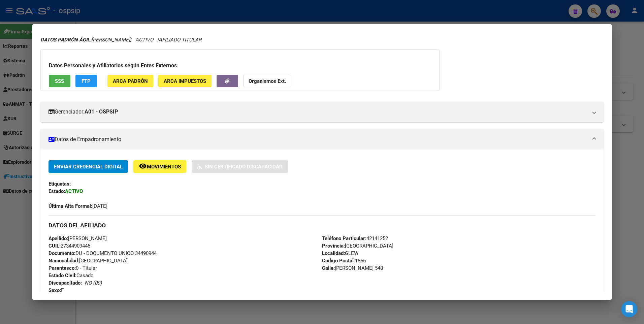 This screenshot has height=324, width=644. What do you see at coordinates (57, 191) in the screenshot?
I see `strong: Estado:` at bounding box center [57, 191].